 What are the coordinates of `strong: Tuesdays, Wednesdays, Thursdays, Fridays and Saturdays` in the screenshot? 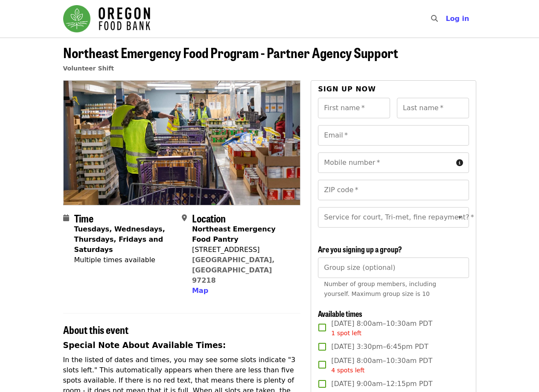 It's located at (120, 239).